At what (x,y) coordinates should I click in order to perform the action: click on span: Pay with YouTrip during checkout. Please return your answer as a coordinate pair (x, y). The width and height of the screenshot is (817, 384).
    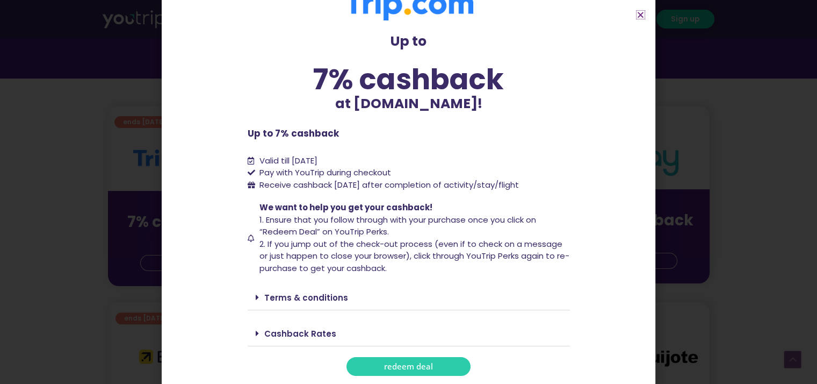
    Looking at the image, I should click on (324, 172).